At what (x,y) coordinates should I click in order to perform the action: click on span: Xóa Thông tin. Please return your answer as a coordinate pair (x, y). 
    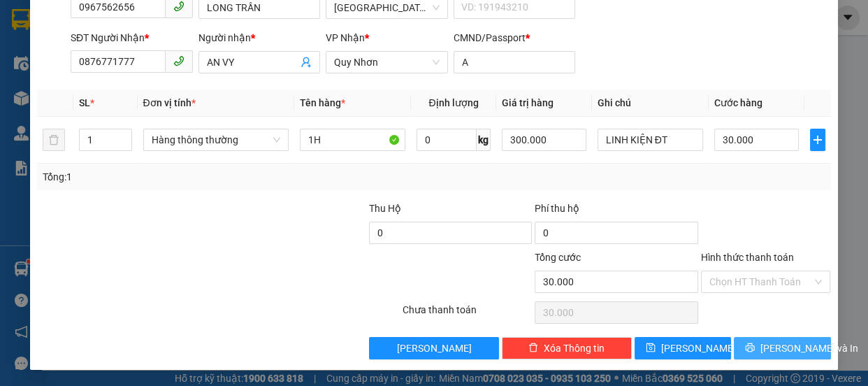
    Looking at the image, I should click on (574, 348).